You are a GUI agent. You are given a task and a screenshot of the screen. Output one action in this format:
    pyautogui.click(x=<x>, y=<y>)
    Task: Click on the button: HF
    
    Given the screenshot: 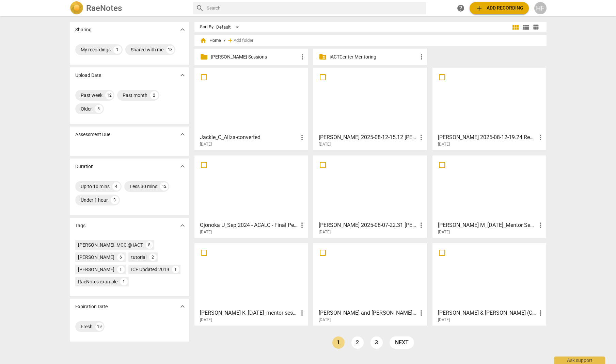 What is the action you would take?
    pyautogui.click(x=540, y=8)
    